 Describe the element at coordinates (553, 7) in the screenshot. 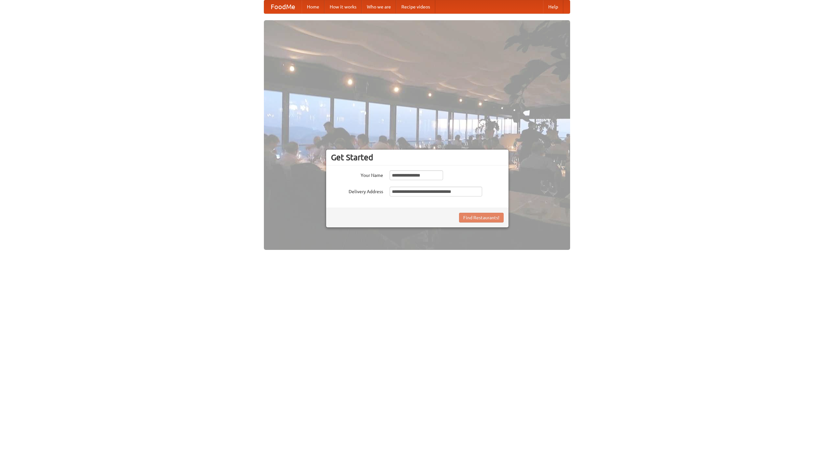

I see `a: Help` at that location.